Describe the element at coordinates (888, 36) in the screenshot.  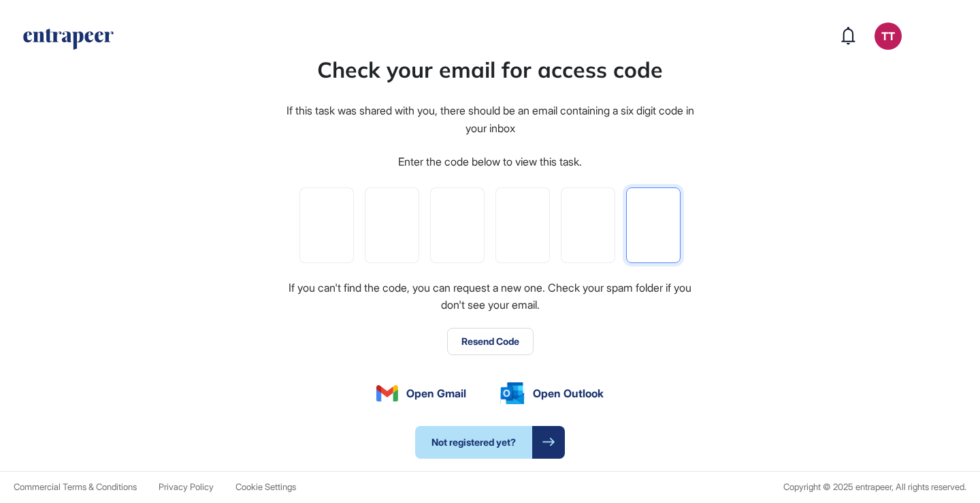
I see `div: tt` at that location.